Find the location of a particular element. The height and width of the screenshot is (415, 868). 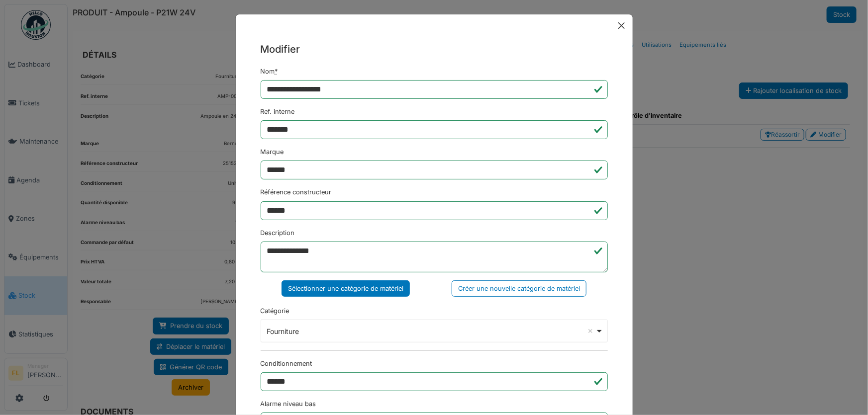

label: Marque is located at coordinates (272, 151).